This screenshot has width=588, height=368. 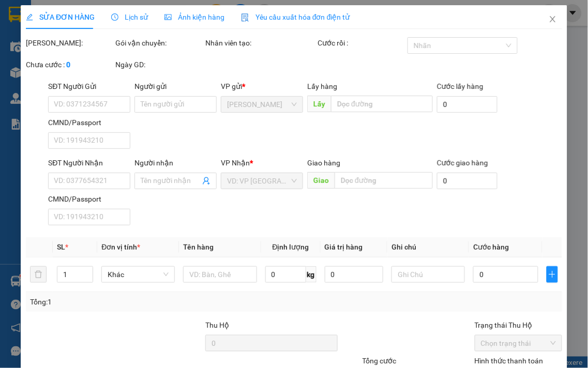 I want to click on span: Phan Thiết, so click(x=262, y=104).